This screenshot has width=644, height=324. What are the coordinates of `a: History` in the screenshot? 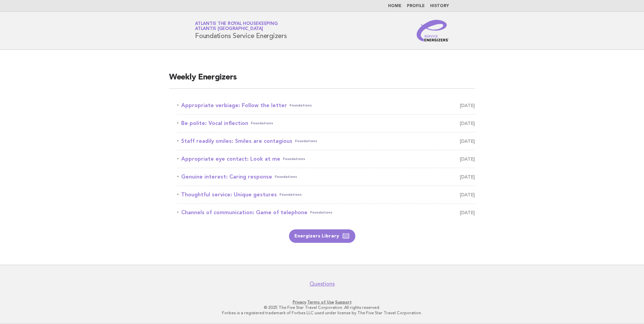 It's located at (440, 6).